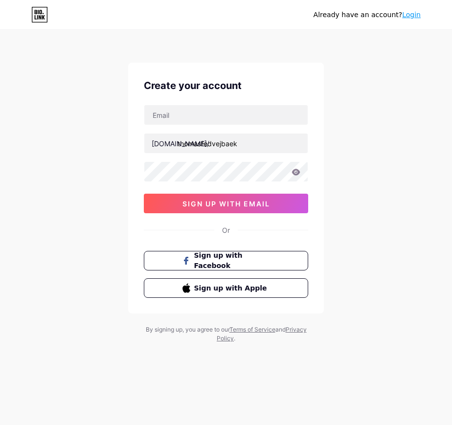  Describe the element at coordinates (226, 143) in the screenshot. I see `input: username` at that location.